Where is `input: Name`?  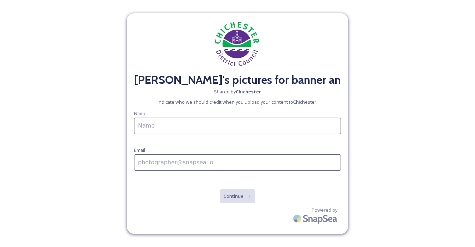 input: Name is located at coordinates (237, 126).